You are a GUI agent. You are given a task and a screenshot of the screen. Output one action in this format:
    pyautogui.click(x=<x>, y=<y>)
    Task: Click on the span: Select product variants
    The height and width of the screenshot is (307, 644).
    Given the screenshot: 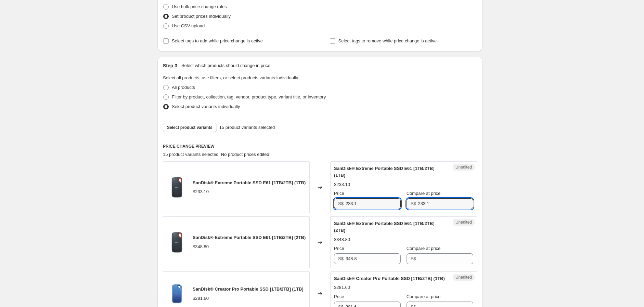 What is the action you would take?
    pyautogui.click(x=189, y=127)
    